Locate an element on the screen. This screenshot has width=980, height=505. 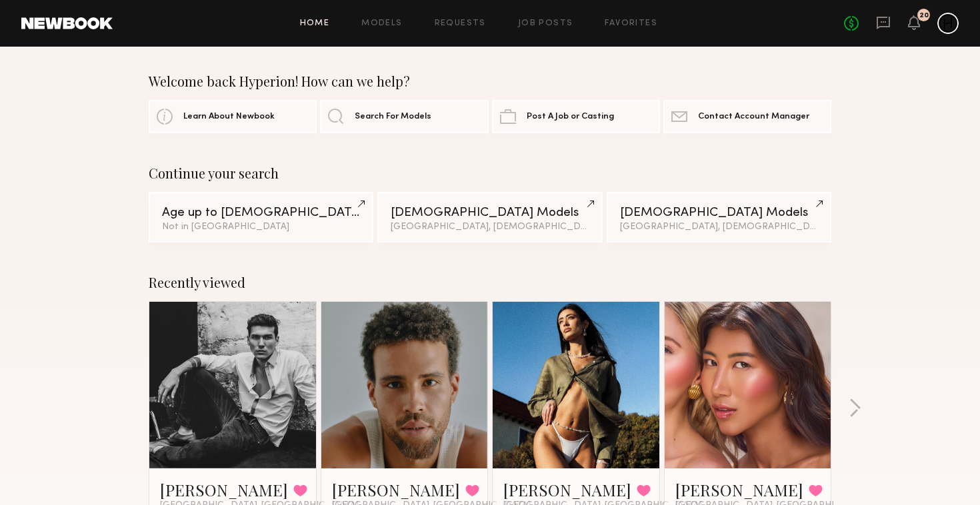
div: Welcome back Hyperion! How can we help? is located at coordinates (490, 81).